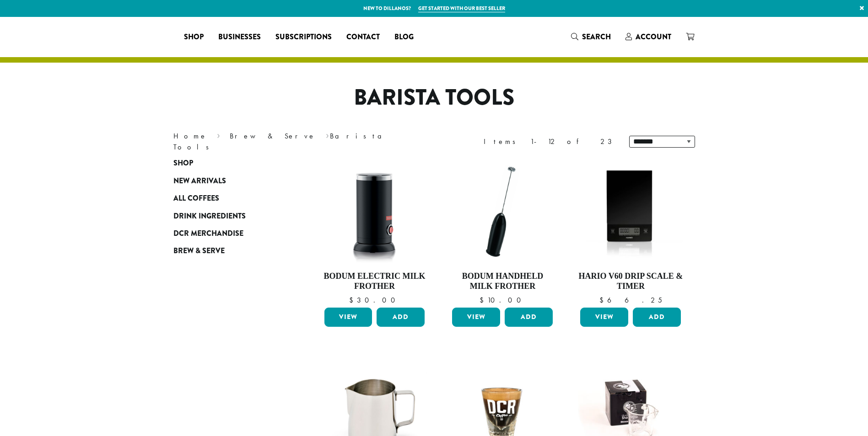  Describe the element at coordinates (228, 181) in the screenshot. I see `a: New Arrivals` at that location.